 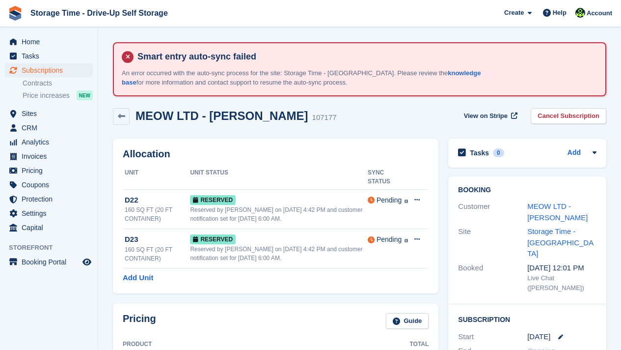 I want to click on span: Storefront, so click(x=53, y=247).